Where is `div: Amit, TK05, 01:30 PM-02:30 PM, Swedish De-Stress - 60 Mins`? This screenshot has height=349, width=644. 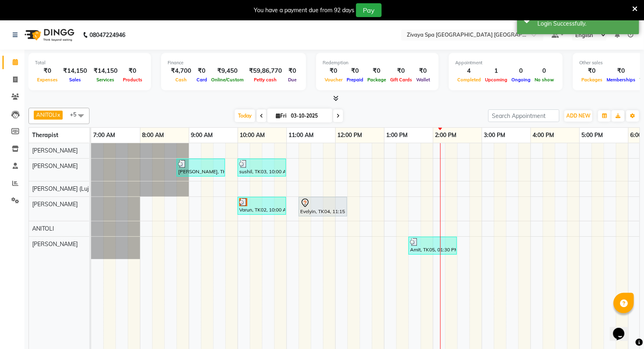
div: Amit, TK05, 01:30 PM-02:30 PM, Swedish De-Stress - 60 Mins is located at coordinates (432, 246).